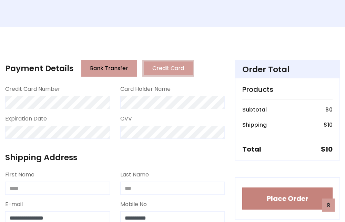 The image size is (345, 222). Describe the element at coordinates (255, 109) in the screenshot. I see `h6: Subtotal` at that location.